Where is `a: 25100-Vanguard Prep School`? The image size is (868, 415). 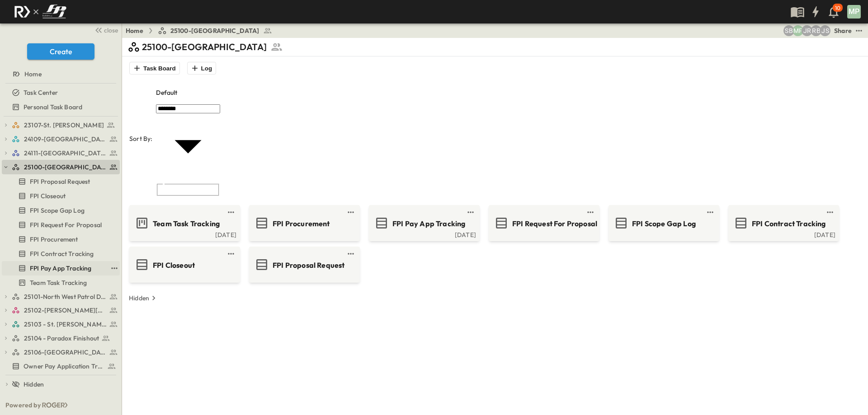
a: 25100-Vanguard Prep School is located at coordinates (64, 167).